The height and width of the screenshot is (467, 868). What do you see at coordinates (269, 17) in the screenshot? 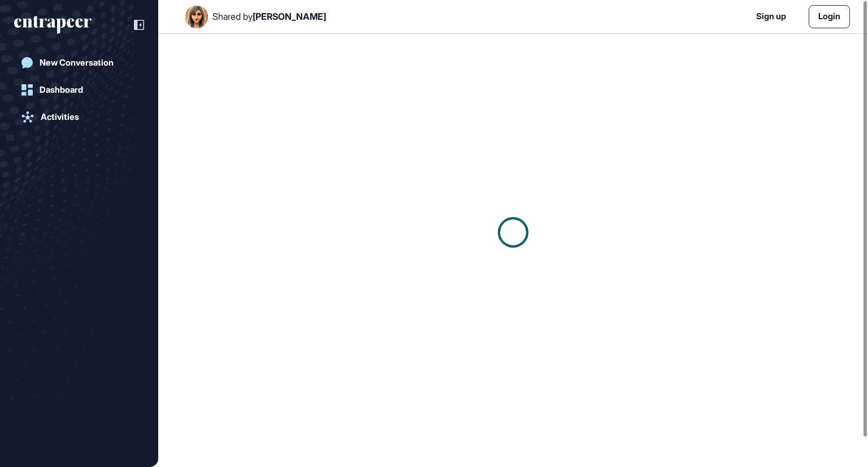
I see `div: Shared by` at bounding box center [269, 17].